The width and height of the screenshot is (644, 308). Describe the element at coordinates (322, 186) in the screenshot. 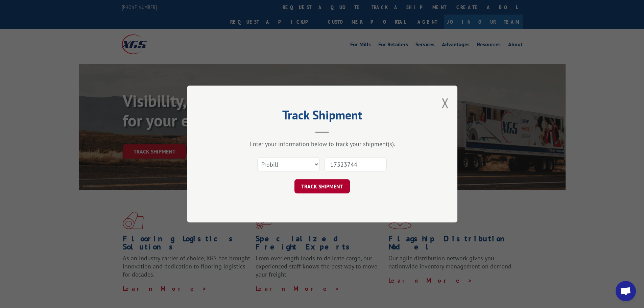

I see `button: TRACK SHIPMENT` at that location.